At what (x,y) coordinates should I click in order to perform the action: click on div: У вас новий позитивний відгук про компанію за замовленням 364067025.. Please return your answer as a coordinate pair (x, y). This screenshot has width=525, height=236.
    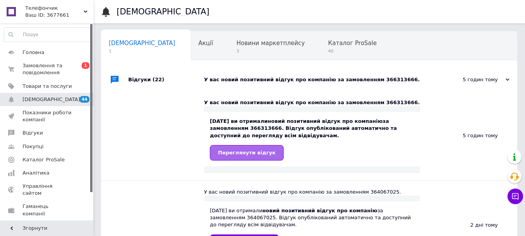
    Looking at the image, I should click on (312, 192).